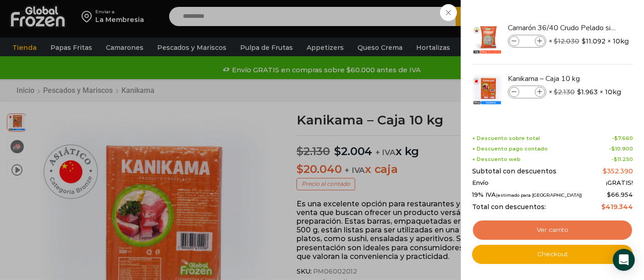 The height and width of the screenshot is (280, 644). Describe the element at coordinates (618, 172) in the screenshot. I see `bdi: 352.390` at that location.